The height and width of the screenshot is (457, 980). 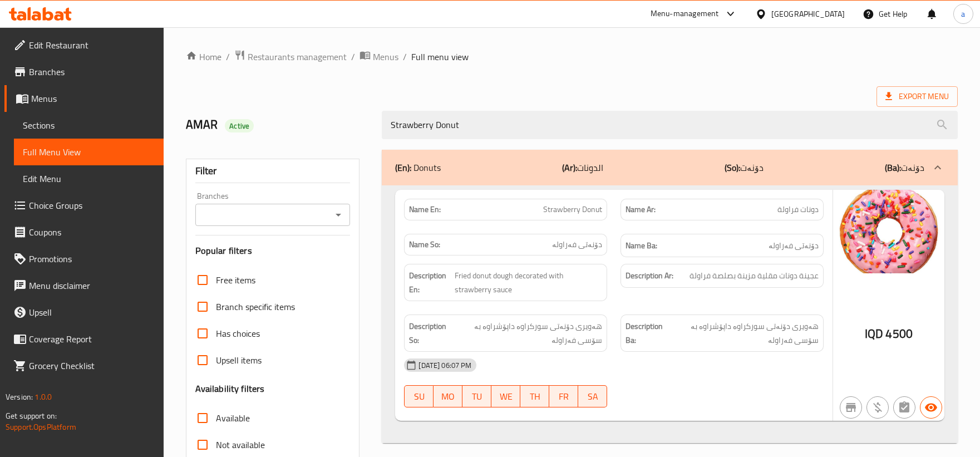 I want to click on b: (En):, so click(x=403, y=167).